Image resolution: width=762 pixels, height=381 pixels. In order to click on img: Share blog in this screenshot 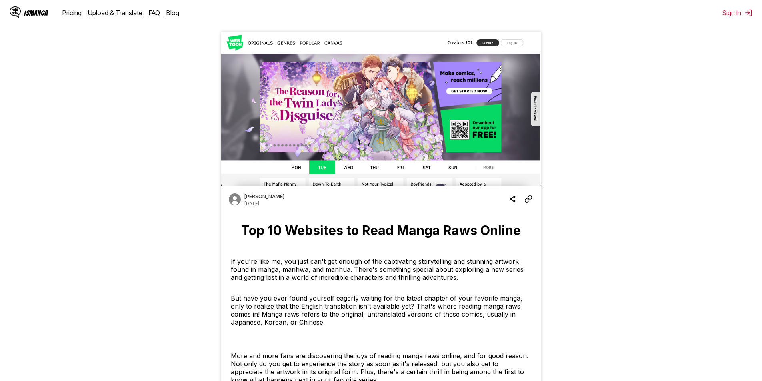, I will do `click(513, 199)`.